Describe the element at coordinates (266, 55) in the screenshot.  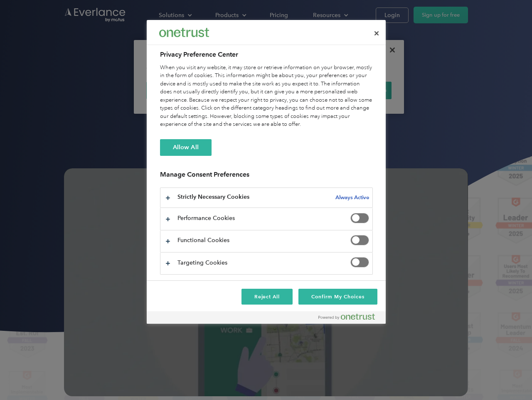
I see `h2: Privacy Preference Center` at that location.